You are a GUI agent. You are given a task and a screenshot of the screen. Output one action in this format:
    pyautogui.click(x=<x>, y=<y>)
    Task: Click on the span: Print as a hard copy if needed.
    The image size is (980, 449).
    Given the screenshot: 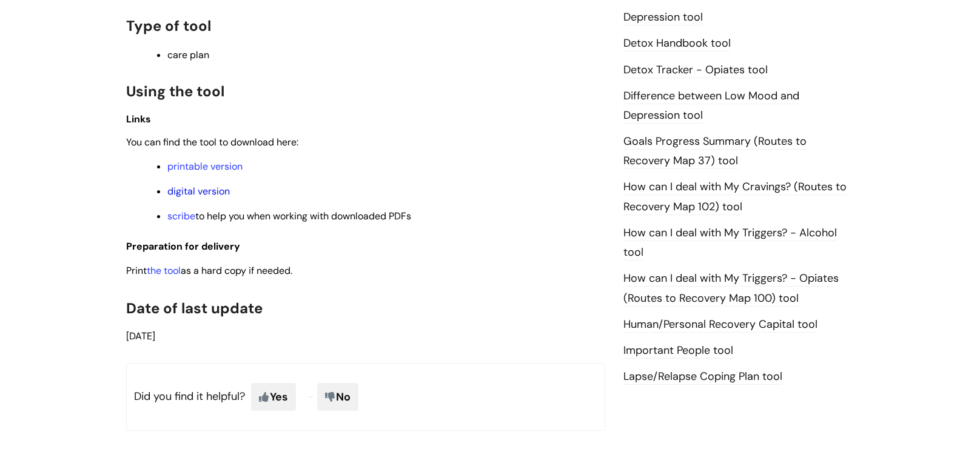 What is the action you would take?
    pyautogui.click(x=209, y=270)
    